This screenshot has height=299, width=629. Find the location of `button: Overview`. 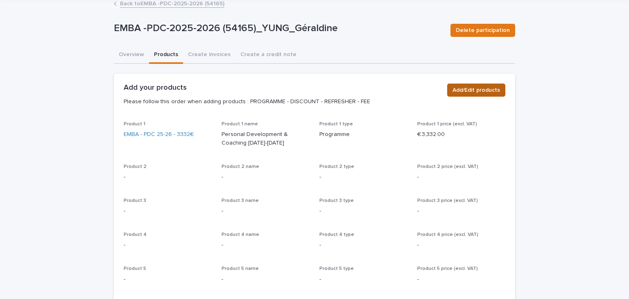

button: Overview is located at coordinates (131, 55).